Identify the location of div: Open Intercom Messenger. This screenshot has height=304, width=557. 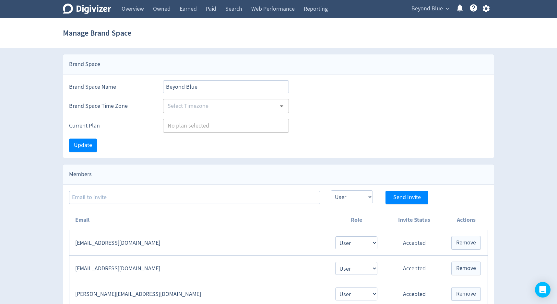
(542, 290).